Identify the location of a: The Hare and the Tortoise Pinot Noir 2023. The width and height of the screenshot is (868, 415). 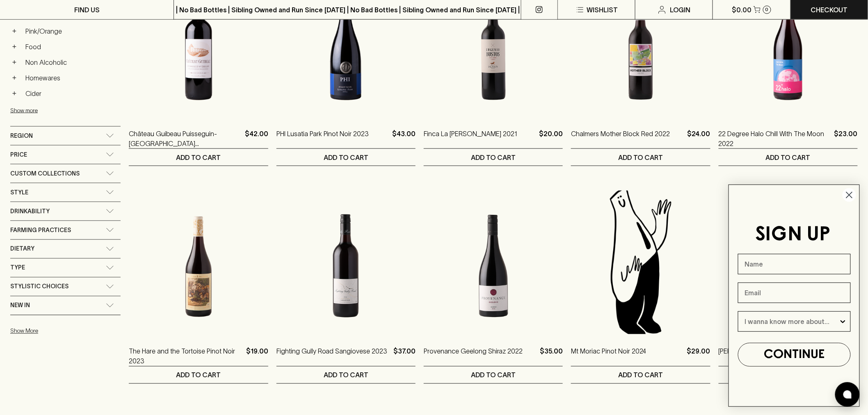
(185, 357).